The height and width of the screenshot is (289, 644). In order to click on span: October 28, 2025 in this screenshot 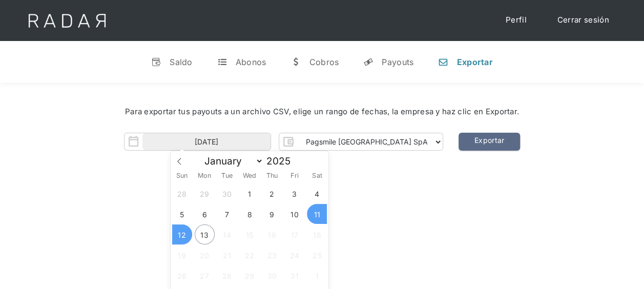, I will do `click(227, 275)`.